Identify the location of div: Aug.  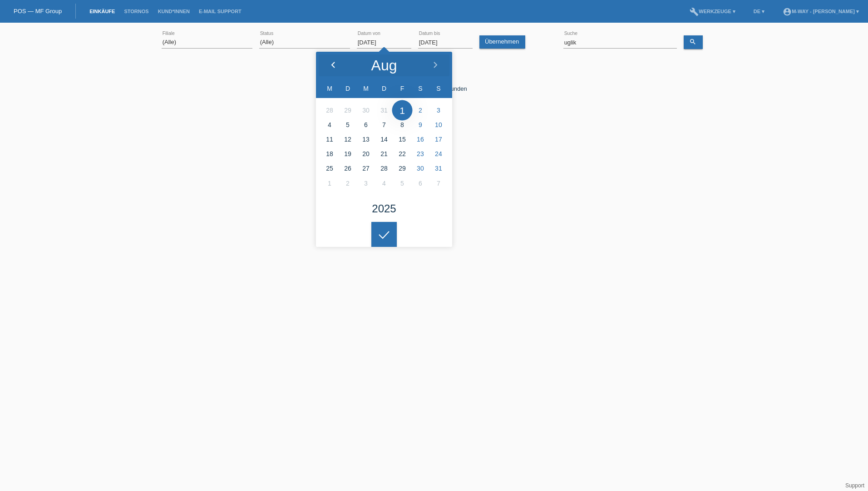
(384, 65).